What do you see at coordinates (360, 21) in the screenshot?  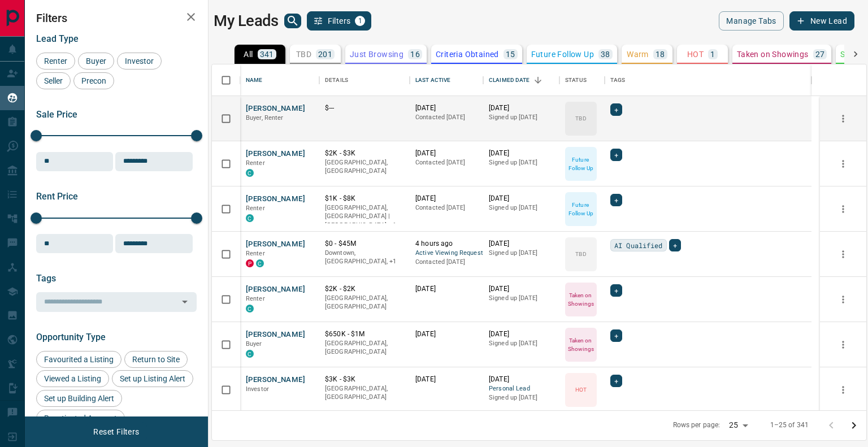 I see `span: 1` at bounding box center [360, 21].